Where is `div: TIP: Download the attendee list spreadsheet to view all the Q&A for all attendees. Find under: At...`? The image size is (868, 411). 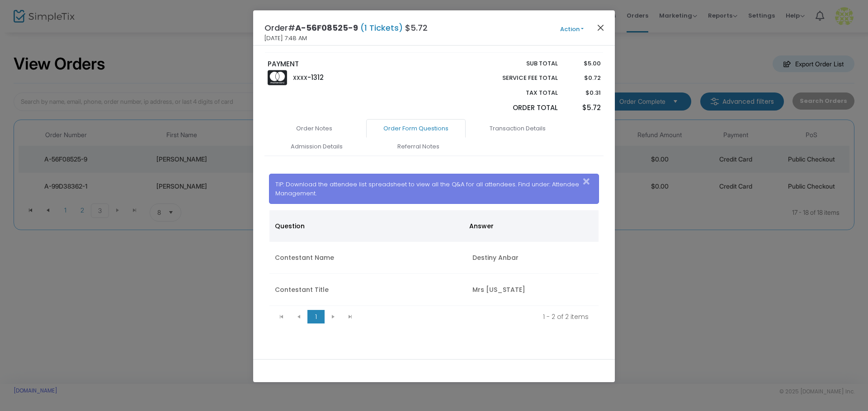
div: TIP: Download the attendee list spreadsheet to view all the Q&A for all attendees. Find under: At... is located at coordinates (434, 189).